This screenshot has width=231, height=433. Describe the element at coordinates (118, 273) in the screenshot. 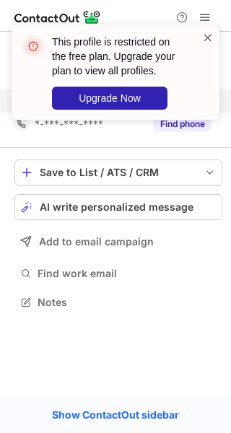

I see `button: Find work email` at that location.